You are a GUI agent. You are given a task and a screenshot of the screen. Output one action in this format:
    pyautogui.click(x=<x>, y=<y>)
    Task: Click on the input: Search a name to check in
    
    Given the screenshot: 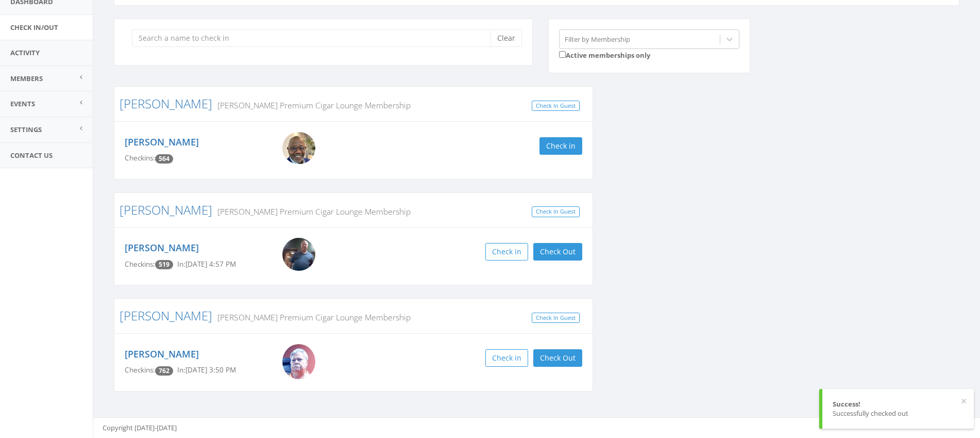 What is the action you would take?
    pyautogui.click(x=315, y=38)
    